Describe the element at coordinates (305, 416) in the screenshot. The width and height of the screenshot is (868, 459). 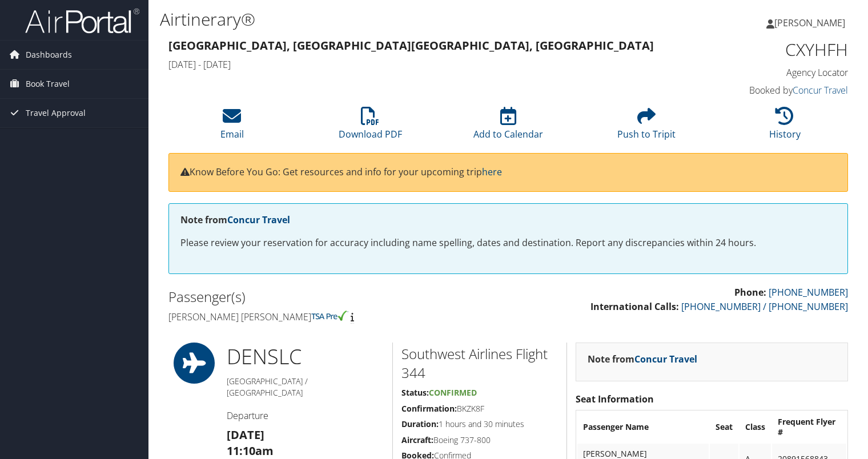
I see `h4: Departure` at that location.